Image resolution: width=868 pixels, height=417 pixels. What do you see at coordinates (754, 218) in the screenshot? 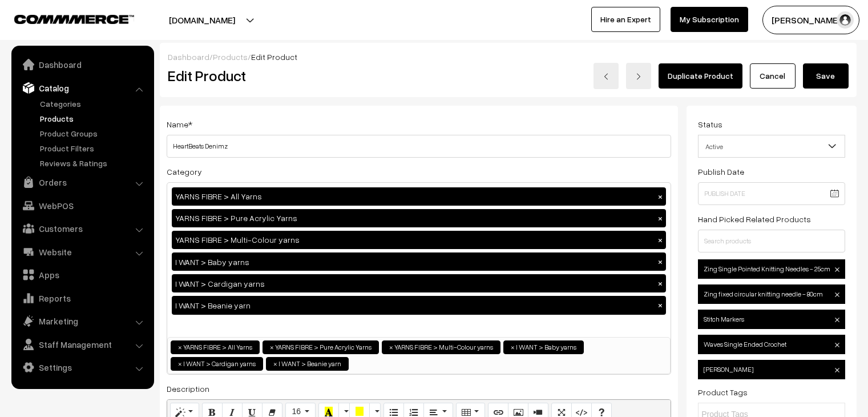
I see `label: Hand Picked Related Products` at bounding box center [754, 218].